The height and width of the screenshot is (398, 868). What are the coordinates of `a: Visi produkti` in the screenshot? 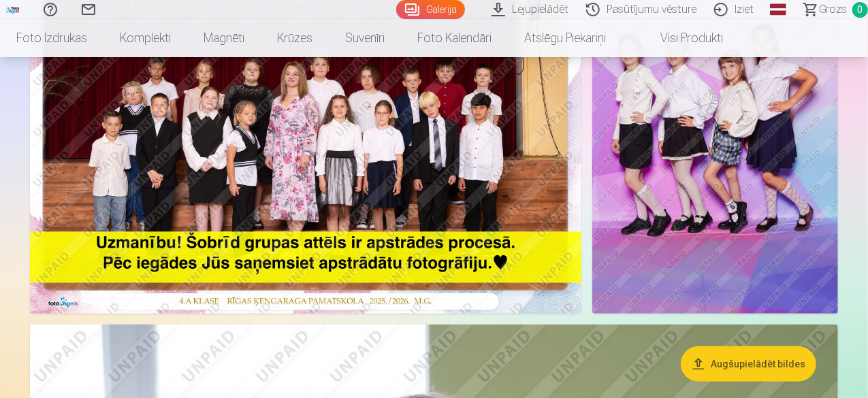 It's located at (681, 38).